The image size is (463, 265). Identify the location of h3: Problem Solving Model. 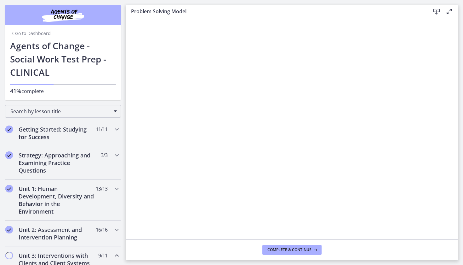
(276, 11).